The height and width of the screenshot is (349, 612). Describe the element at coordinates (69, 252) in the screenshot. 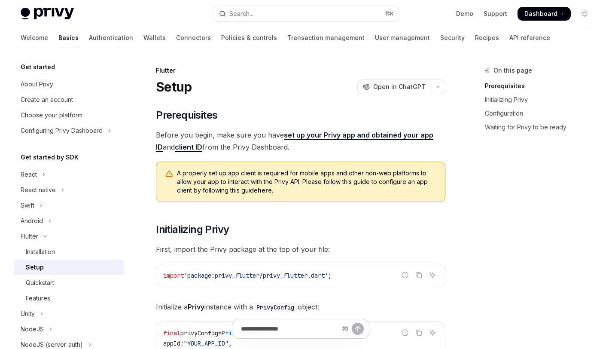

I see `a: Installation` at that location.